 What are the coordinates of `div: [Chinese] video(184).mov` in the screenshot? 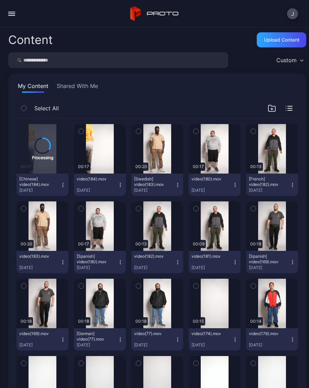 It's located at (38, 182).